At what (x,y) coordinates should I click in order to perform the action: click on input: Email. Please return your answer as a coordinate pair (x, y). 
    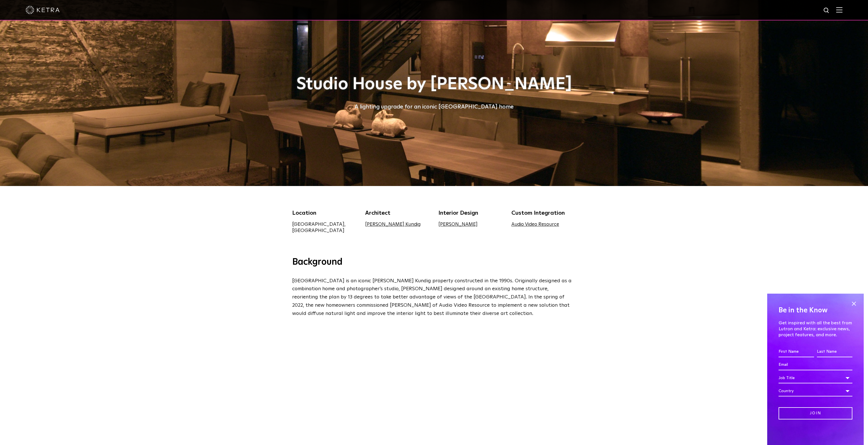
    Looking at the image, I should click on (815, 365).